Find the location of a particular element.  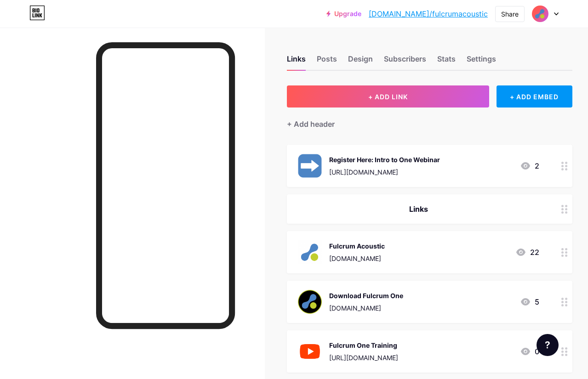

div: Subscribers is located at coordinates (405, 62).